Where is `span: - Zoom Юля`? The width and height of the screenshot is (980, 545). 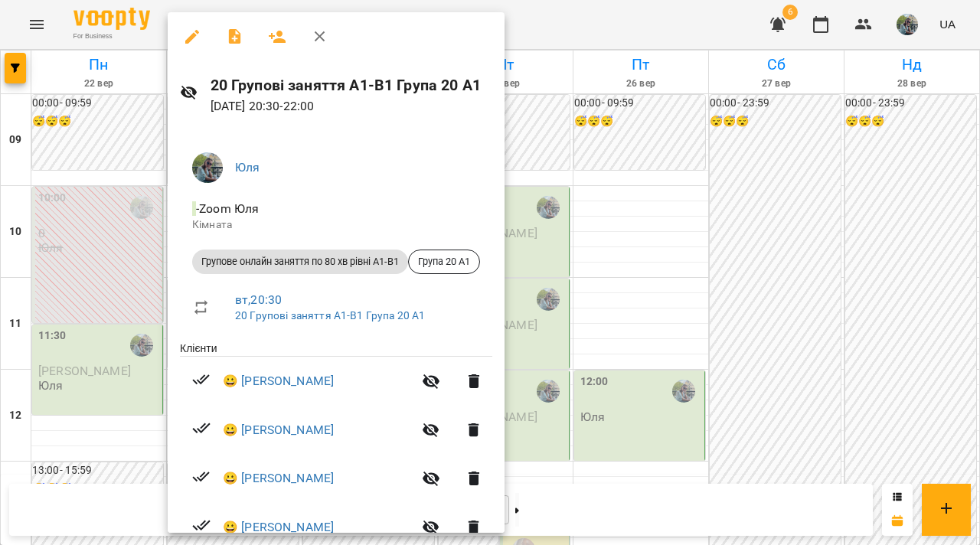
span: - Zoom Юля is located at coordinates (228, 208).